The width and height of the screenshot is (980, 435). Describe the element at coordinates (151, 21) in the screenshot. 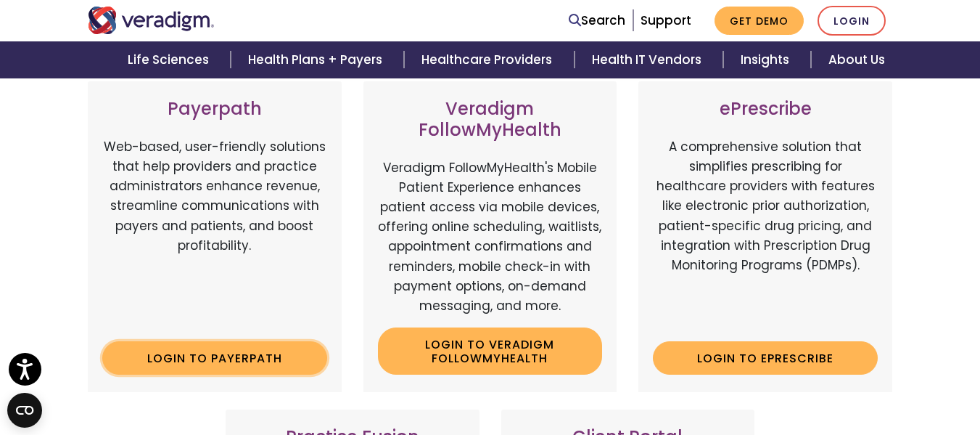

I see `a: Veradigm logo` at that location.